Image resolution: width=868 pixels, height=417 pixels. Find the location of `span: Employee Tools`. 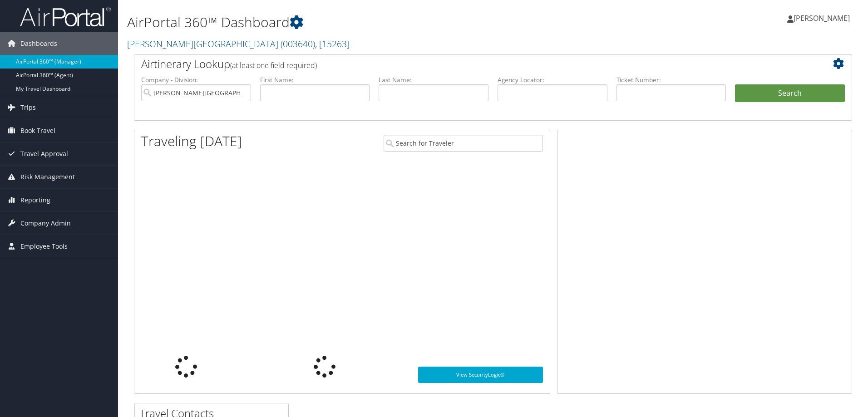

span: Employee Tools is located at coordinates (44, 246).